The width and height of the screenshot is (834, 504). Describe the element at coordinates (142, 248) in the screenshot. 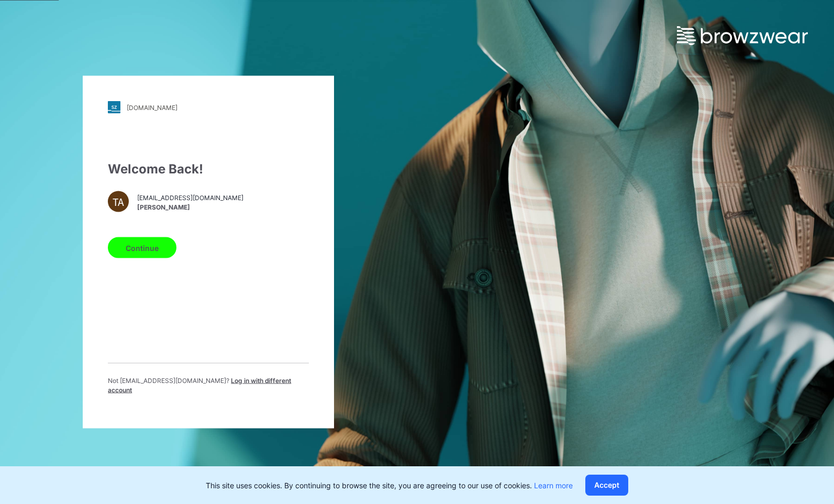

I see `button: Continue` at that location.